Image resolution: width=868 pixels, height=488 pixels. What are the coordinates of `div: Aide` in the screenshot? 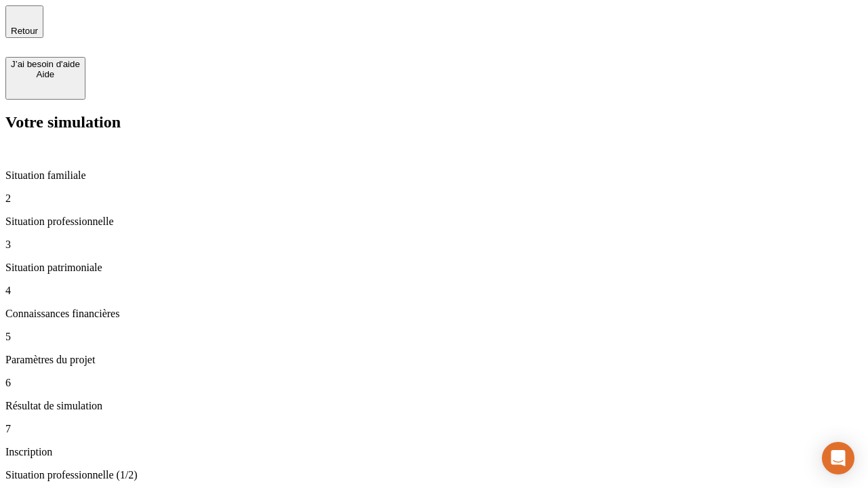 It's located at (45, 74).